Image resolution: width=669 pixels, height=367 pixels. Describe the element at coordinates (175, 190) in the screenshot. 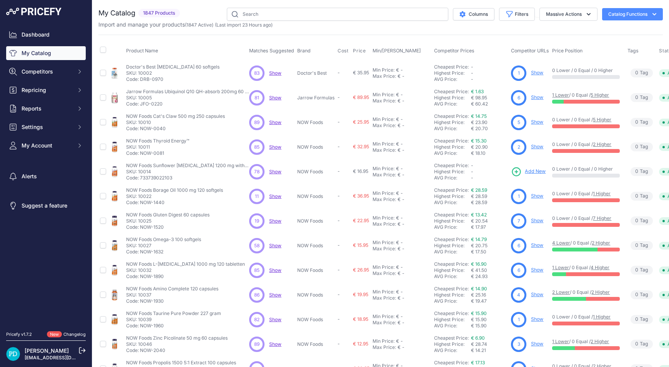

I see `p: NOW Foods Borage Oil 1000 mg 120 softgels` at that location.